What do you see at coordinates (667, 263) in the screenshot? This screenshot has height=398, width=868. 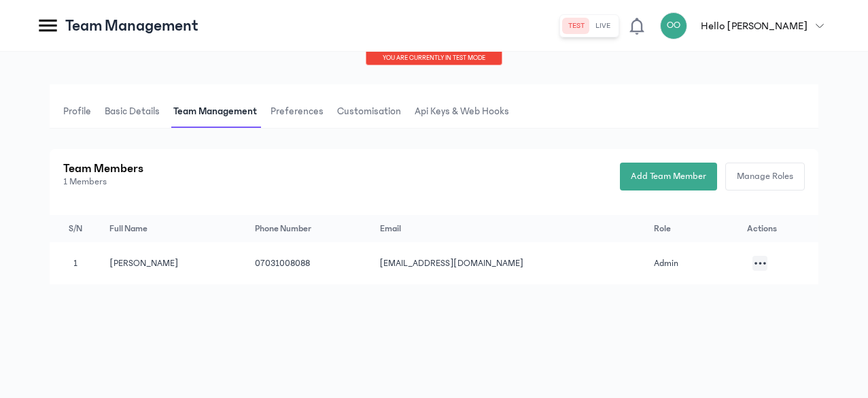 I see `span: admin` at bounding box center [667, 263].